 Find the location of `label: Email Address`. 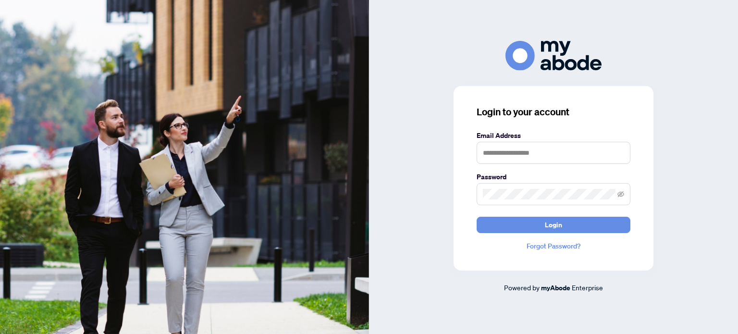

label: Email Address is located at coordinates (553, 135).